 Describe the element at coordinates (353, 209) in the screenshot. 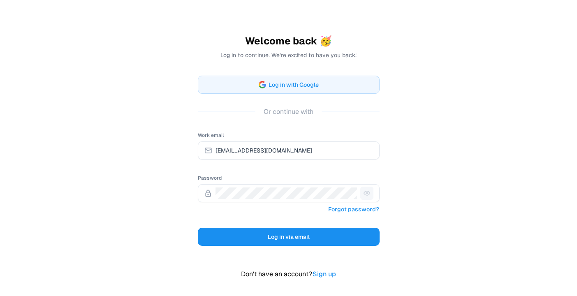

I see `a: Forgot password?` at that location.